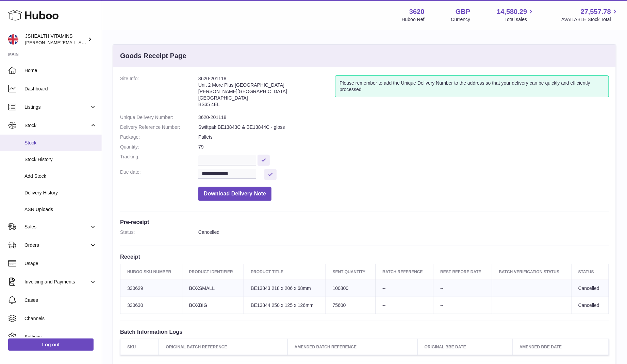 The height and width of the screenshot is (364, 627). What do you see at coordinates (140, 347) in the screenshot?
I see `th: SKU` at bounding box center [140, 347].